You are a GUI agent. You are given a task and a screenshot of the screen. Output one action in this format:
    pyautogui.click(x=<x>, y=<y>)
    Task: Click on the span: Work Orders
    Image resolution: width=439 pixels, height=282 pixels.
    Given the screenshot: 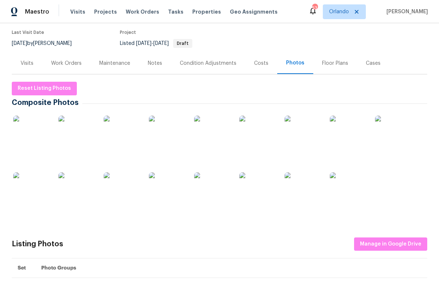 What is the action you would take?
    pyautogui.click(x=142, y=12)
    